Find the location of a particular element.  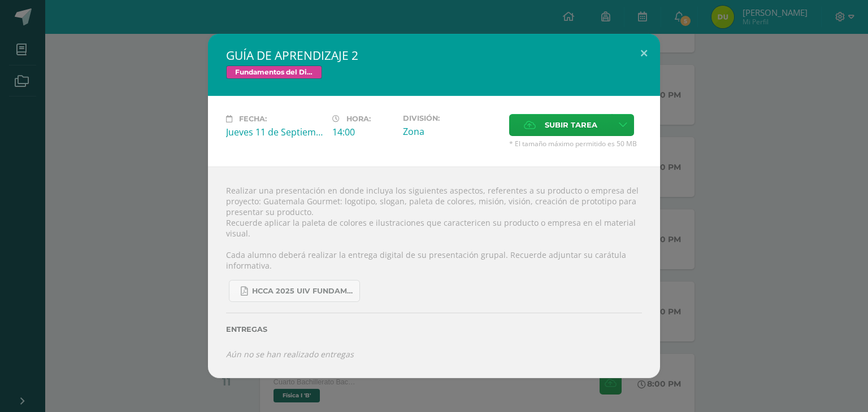

span: HCCA 2025 UIV FUNDAMENTOS DEL DISEÑO.docx (3).pdf is located at coordinates (303, 291).